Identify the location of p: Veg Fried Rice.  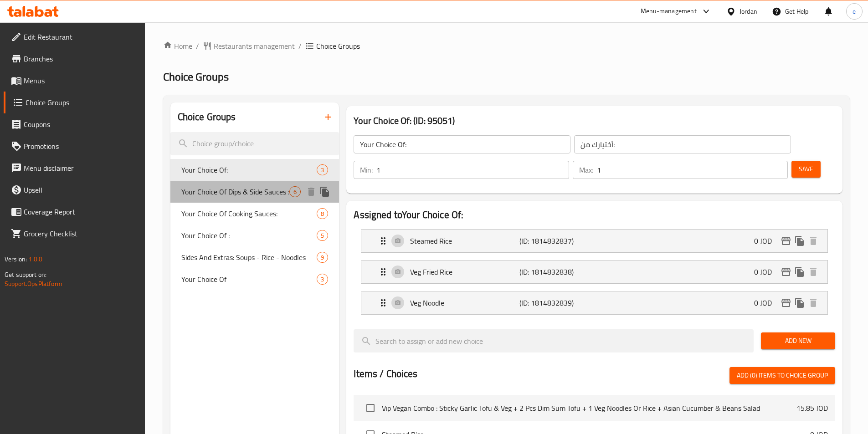
(464, 272).